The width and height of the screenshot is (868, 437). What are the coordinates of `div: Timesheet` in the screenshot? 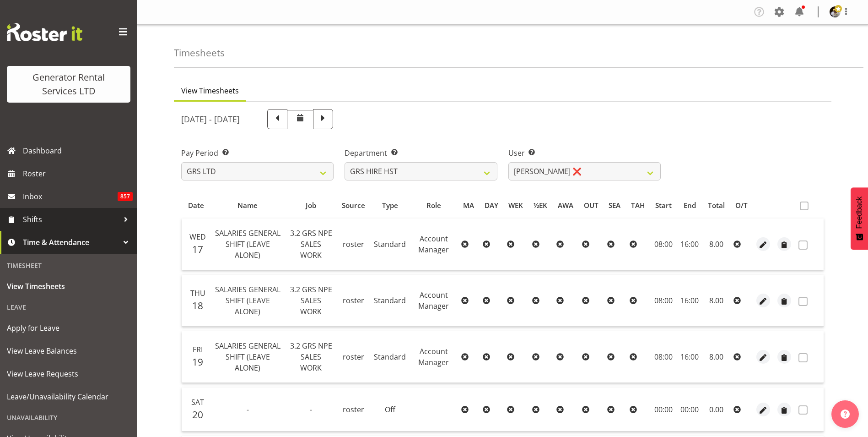 It's located at (68, 265).